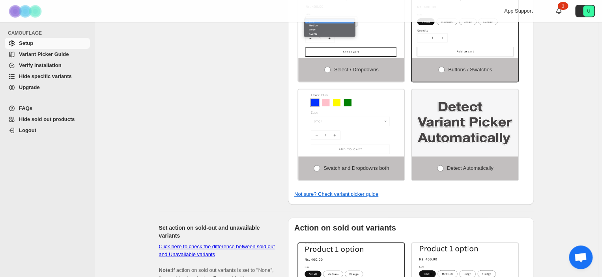  Describe the element at coordinates (47, 119) in the screenshot. I see `a: Hide sold out products` at that location.